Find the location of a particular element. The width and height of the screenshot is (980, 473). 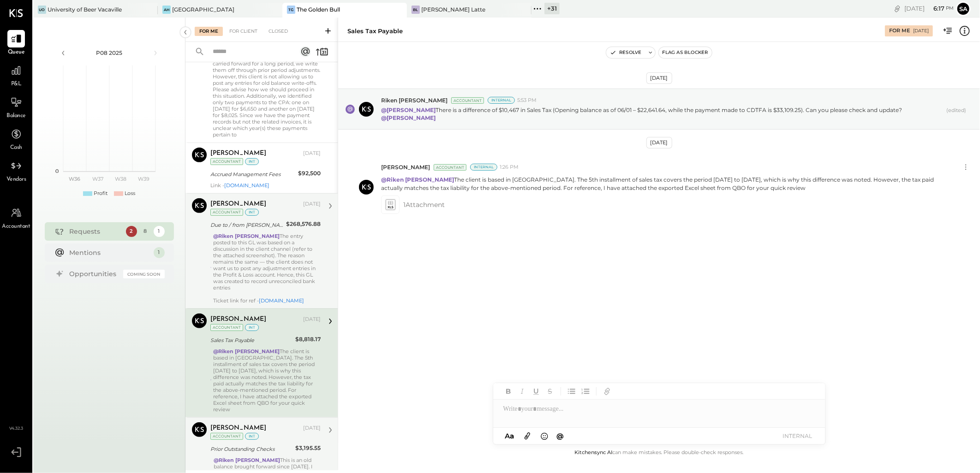

div: Uo is located at coordinates (42, 9).